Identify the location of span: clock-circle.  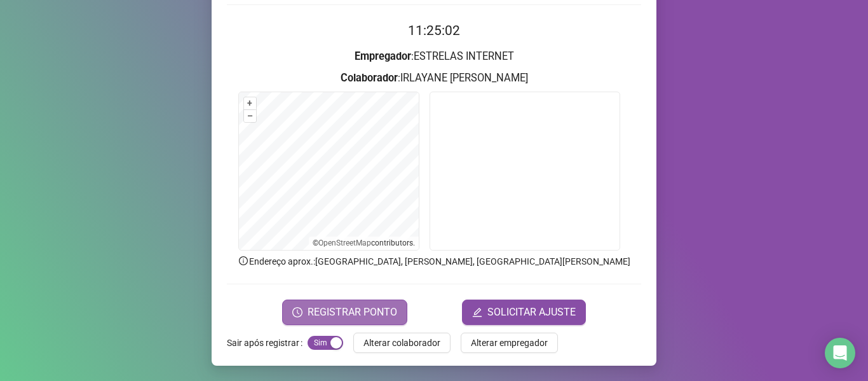
(298, 312).